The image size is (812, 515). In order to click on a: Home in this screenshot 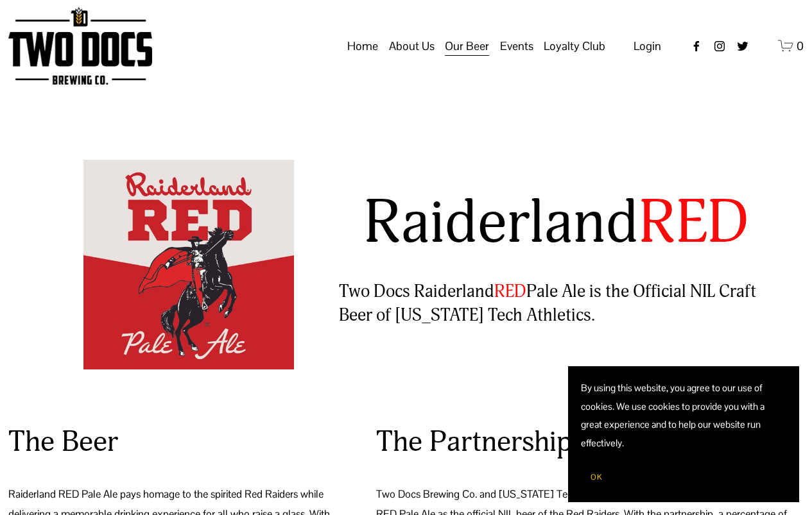, I will do `click(363, 46)`.